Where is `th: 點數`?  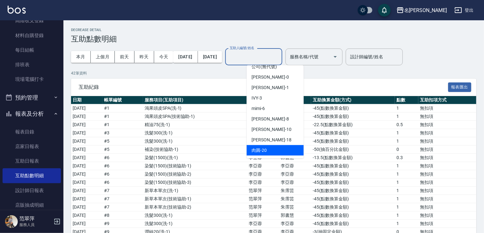
th: 點數 is located at coordinates (407, 100).